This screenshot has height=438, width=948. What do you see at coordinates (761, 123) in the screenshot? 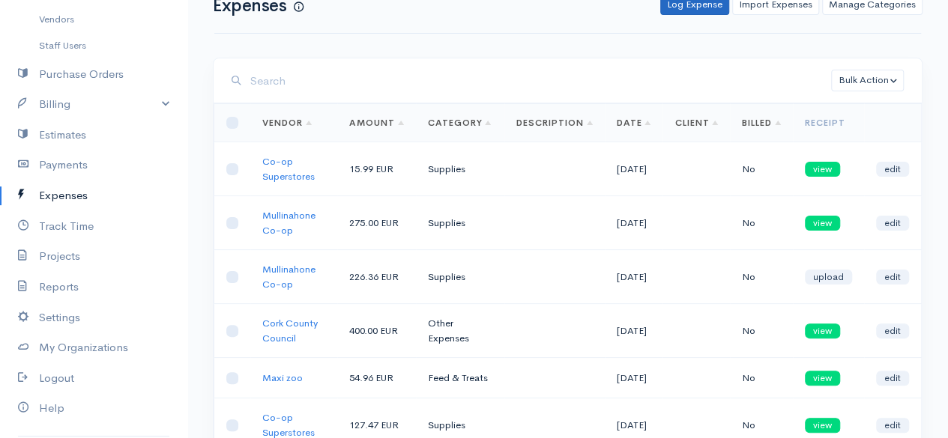
I see `a: Billed` at bounding box center [761, 123].